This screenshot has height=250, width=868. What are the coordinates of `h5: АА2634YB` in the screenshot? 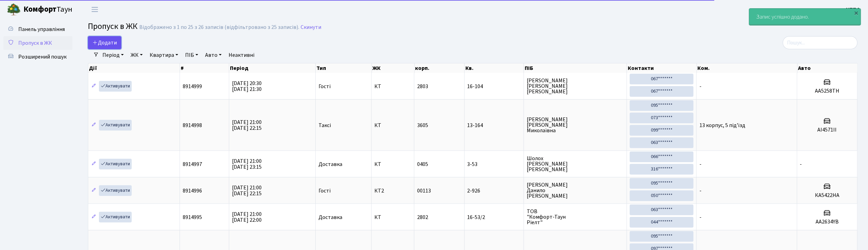 It's located at (828, 222).